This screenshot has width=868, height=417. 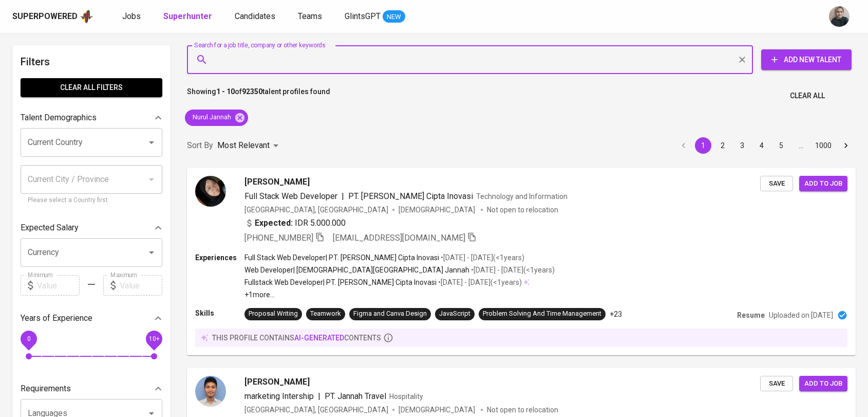 What do you see at coordinates (91, 88) in the screenshot?
I see `span: Clear All filters` at bounding box center [91, 88].